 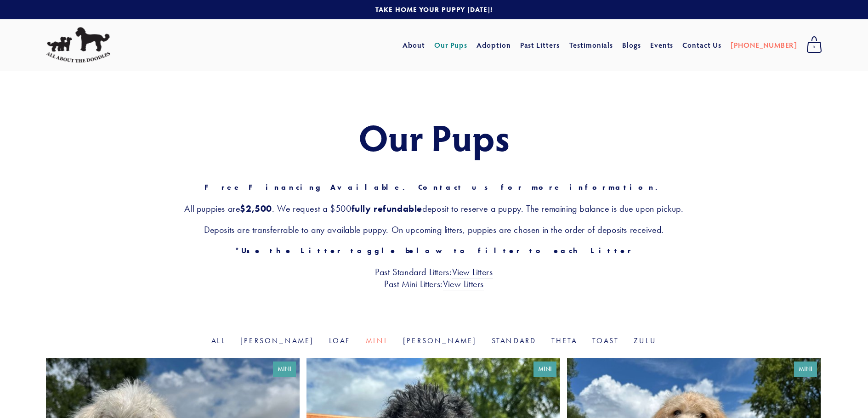 What do you see at coordinates (414, 45) in the screenshot?
I see `a: About` at bounding box center [414, 45].